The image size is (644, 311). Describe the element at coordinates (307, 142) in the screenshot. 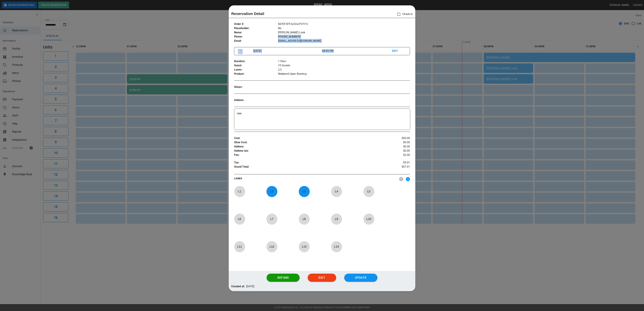

I see `p: Shoe Cost :` at that location.